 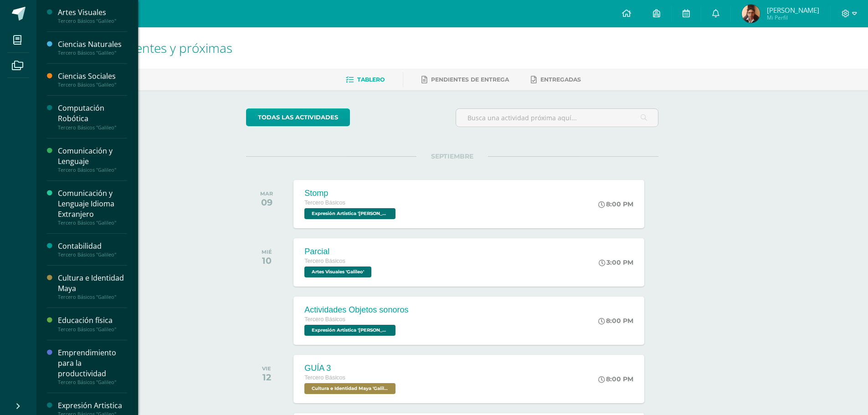 What do you see at coordinates (337, 272) in the screenshot?
I see `span: Artes Visuales 'Galileo'` at bounding box center [337, 272].